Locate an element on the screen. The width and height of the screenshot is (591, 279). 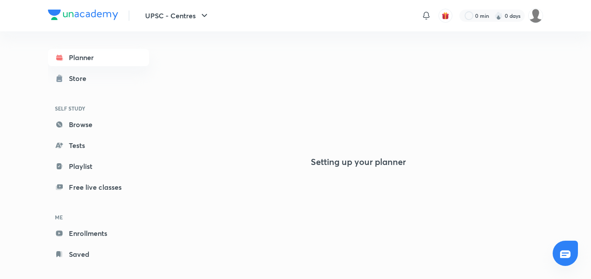
a: Planner is located at coordinates (99, 58).